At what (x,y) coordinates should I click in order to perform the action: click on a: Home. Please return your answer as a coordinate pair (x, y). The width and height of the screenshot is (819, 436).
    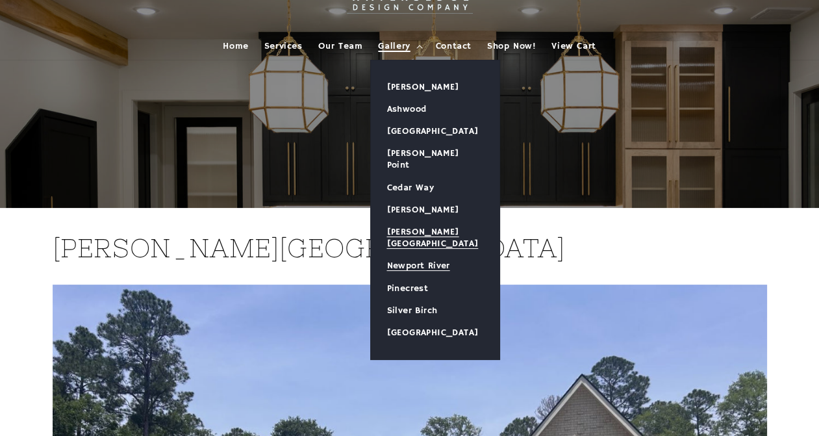
    Looking at the image, I should click on (235, 46).